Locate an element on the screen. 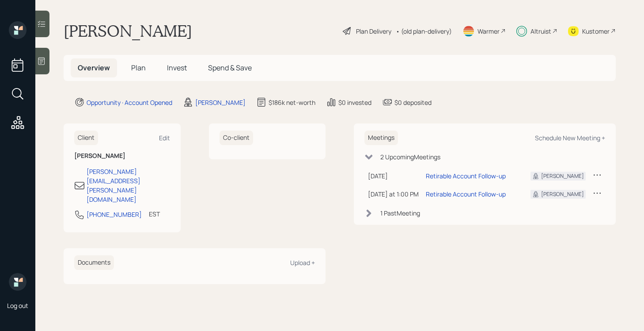 The height and width of the screenshot is (331, 644). div: Opportunity · Account Opened is located at coordinates (129, 102).